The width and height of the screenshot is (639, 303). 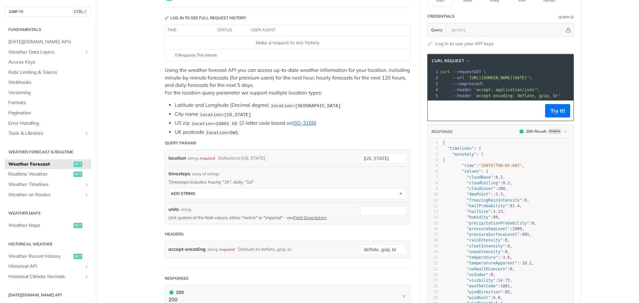 I want to click on a: Weather Recent Historyget, so click(x=48, y=257).